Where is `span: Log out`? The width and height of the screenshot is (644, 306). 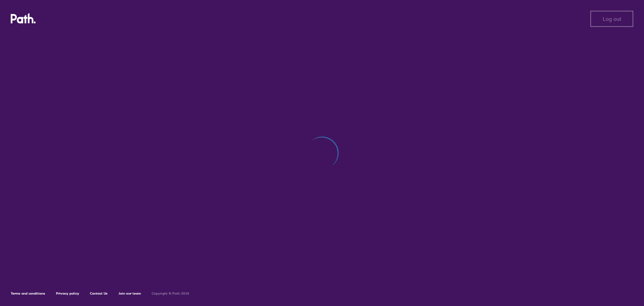
span: Log out is located at coordinates (612, 19).